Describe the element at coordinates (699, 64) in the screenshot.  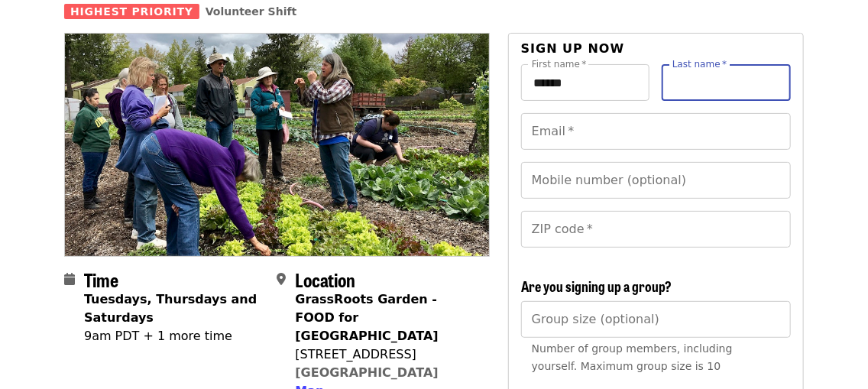
I see `label: Last name` at that location.